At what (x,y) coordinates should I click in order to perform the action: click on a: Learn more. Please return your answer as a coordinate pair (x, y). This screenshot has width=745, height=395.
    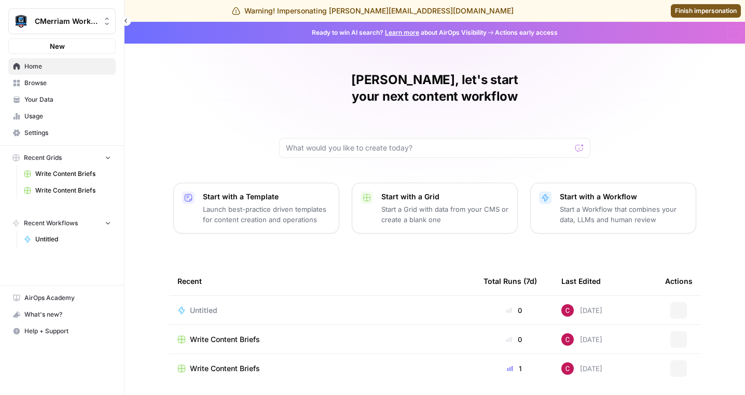
    Looking at the image, I should click on (402, 32).